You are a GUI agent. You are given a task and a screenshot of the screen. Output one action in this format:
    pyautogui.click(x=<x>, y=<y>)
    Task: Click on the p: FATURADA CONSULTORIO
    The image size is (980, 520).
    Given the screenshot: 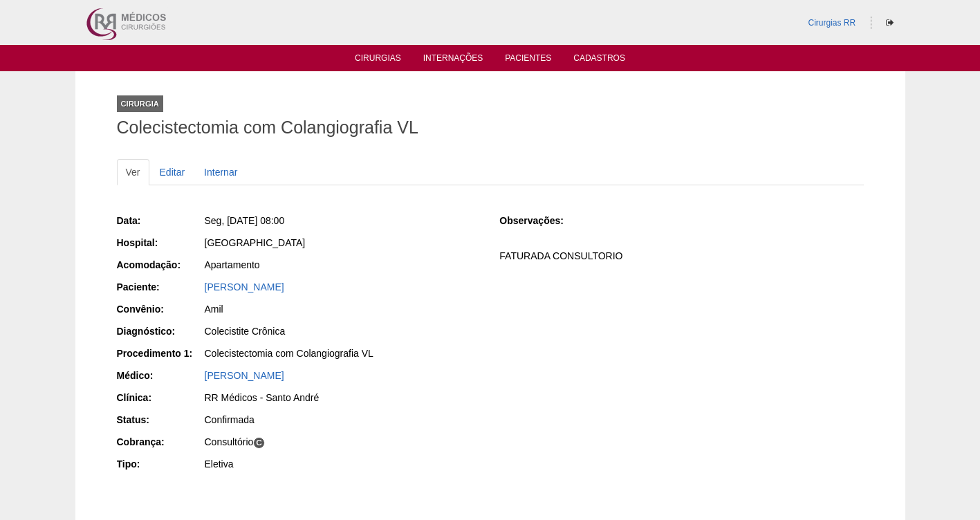 What is the action you would take?
    pyautogui.click(x=681, y=256)
    